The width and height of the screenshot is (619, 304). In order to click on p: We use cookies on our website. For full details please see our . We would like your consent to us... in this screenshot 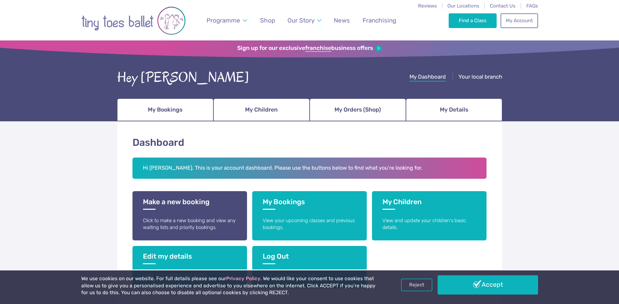, I will do `click(230, 286)`.